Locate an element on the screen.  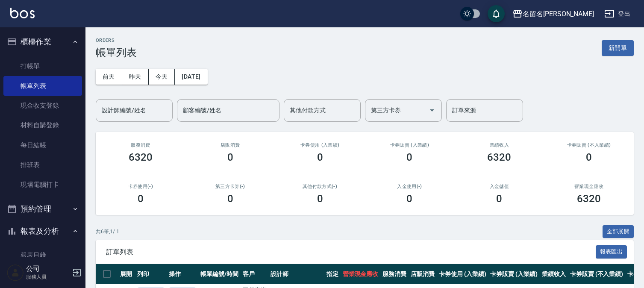
h2: 卡券販賣 (不入業績) is located at coordinates (589, 145).